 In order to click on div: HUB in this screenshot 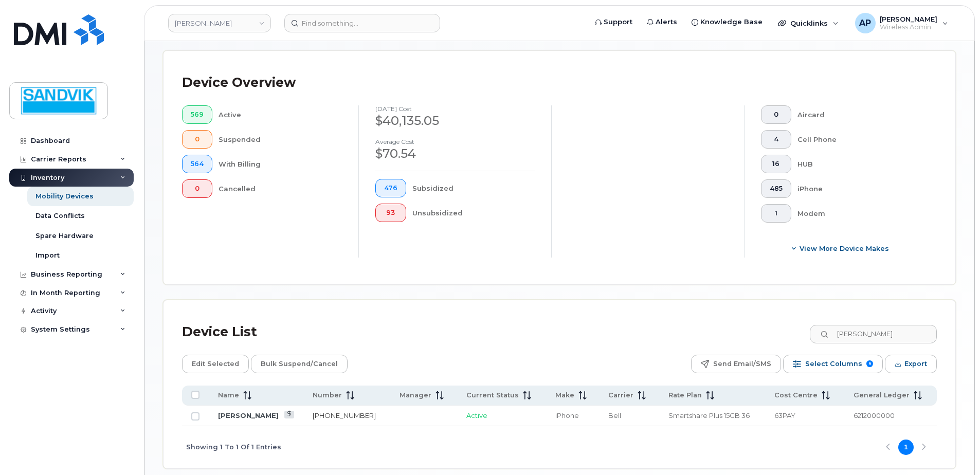, I will do `click(859, 164)`.